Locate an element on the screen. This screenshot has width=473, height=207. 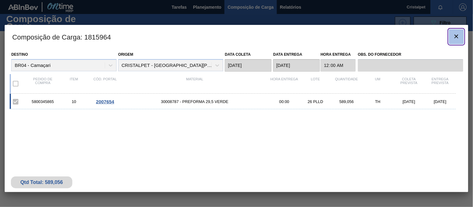
div: UM is located at coordinates (378, 84).